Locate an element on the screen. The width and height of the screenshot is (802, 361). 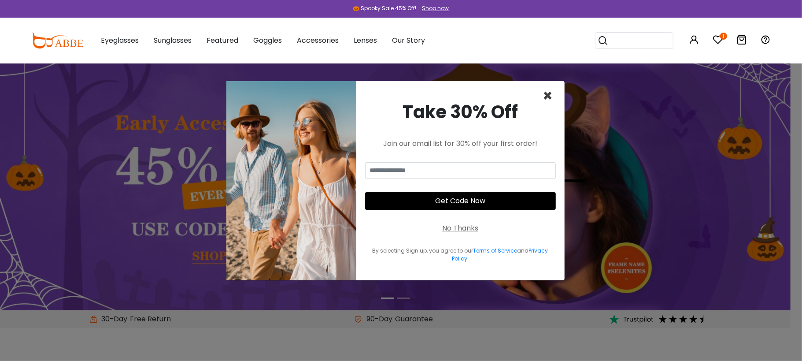
div: By selecting Sign up, you agree to our and . is located at coordinates (460, 254).